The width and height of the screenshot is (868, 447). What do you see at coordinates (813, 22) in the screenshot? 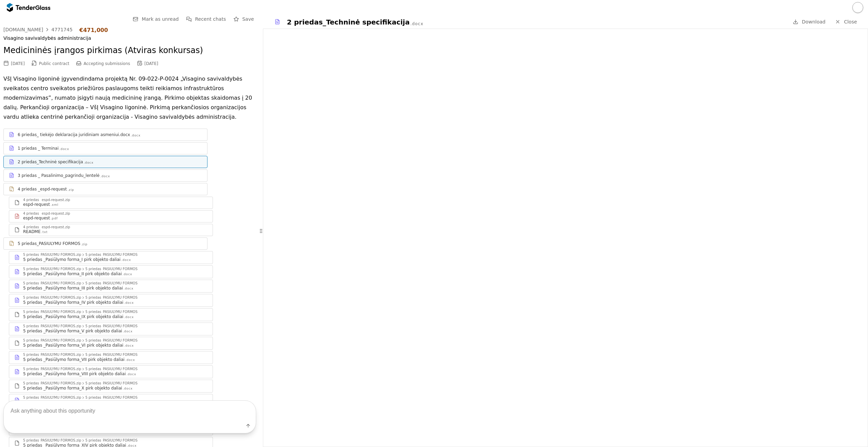
I see `span: Download` at bounding box center [813, 22].